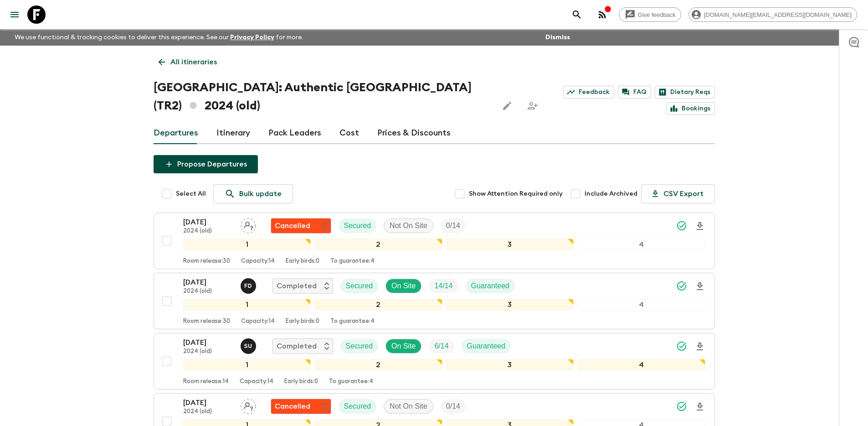 This screenshot has width=868, height=426. What do you see at coordinates (588, 92) in the screenshot?
I see `a: Feedback` at bounding box center [588, 92].